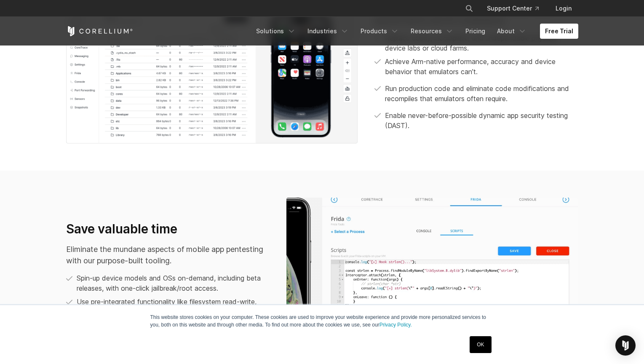 Image resolution: width=644 pixels, height=364 pixels. I want to click on p: Enable never-before-possible dynamic app security testing (DAST)., so click(482, 120).